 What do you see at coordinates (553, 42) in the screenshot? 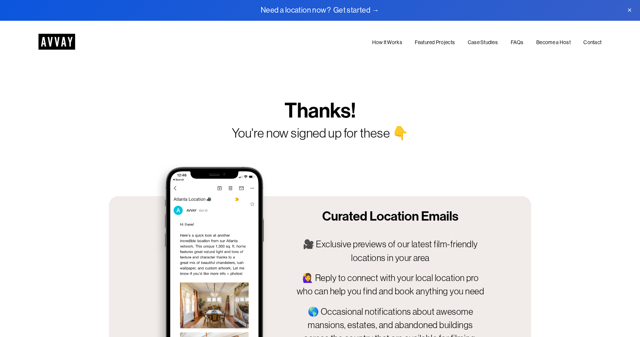
I see `a: Become a Host` at bounding box center [553, 42].